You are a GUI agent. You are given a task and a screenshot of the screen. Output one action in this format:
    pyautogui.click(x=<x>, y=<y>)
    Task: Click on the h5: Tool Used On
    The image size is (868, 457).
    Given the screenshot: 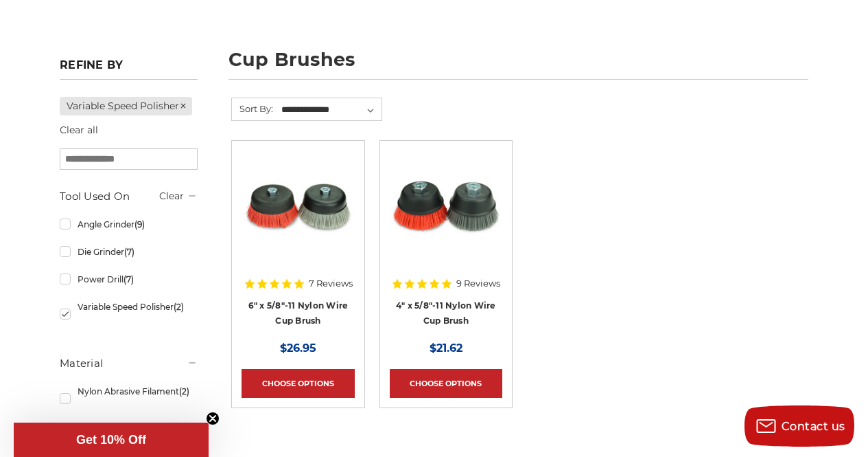 What is the action you would take?
    pyautogui.click(x=128, y=196)
    